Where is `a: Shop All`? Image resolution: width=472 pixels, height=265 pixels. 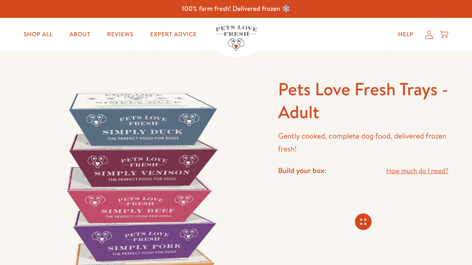 a: Shop All is located at coordinates (38, 35).